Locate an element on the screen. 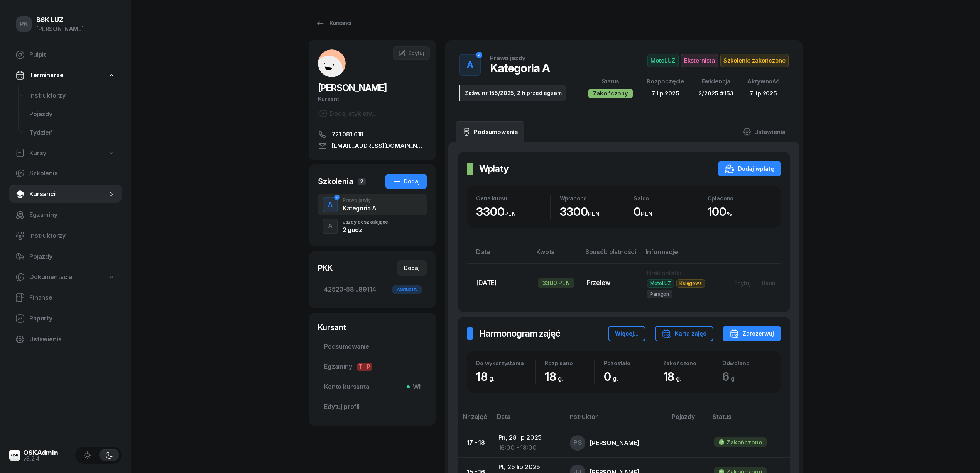  div: Status is located at coordinates (610, 81).